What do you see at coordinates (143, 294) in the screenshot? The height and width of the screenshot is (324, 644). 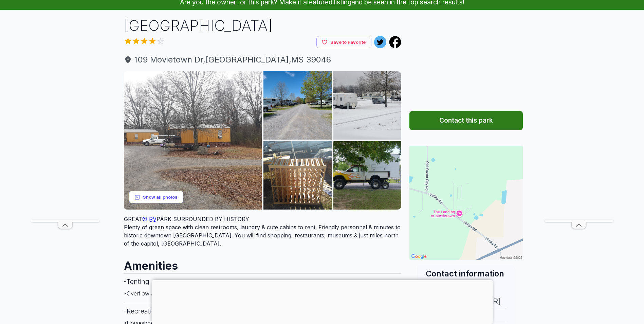 I see `span: • Overflow Area` at bounding box center [143, 294].